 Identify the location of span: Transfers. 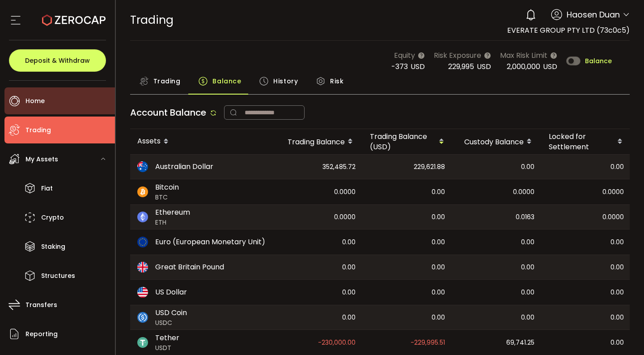
(41, 304).